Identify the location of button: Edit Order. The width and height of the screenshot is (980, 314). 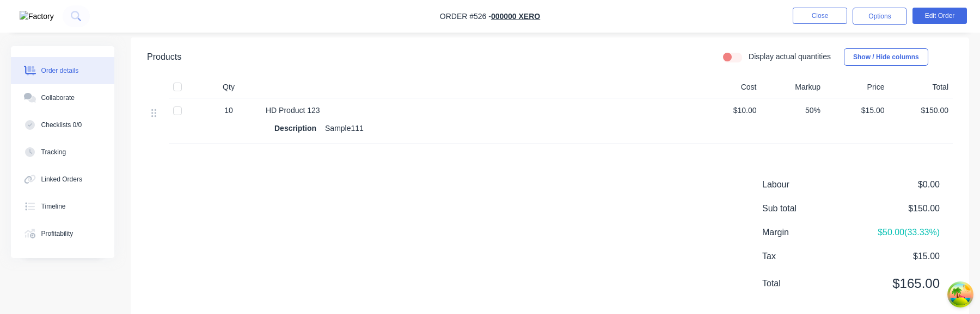
(940, 15).